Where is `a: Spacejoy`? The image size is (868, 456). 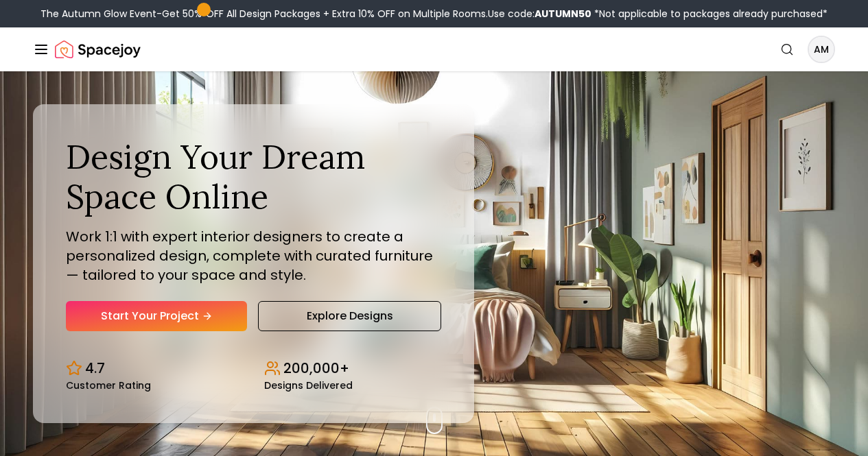 a: Spacejoy is located at coordinates (97, 49).